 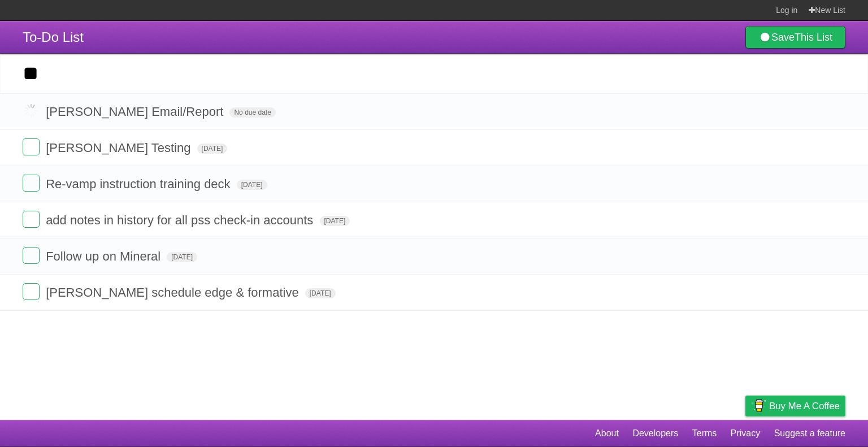 I want to click on a: Developers, so click(x=655, y=434).